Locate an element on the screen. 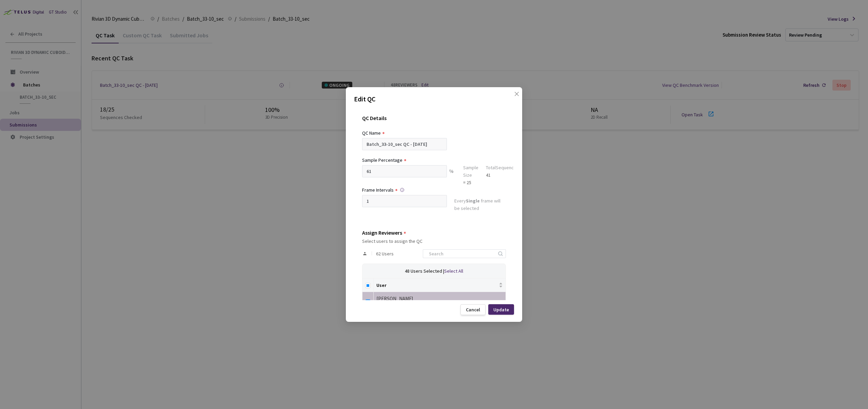 This screenshot has height=409, width=868. div: Select users to assign the QC is located at coordinates (434, 241).